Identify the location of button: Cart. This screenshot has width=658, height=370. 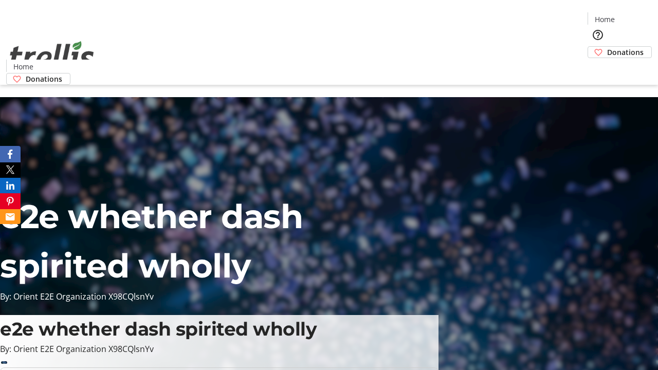
(598, 68).